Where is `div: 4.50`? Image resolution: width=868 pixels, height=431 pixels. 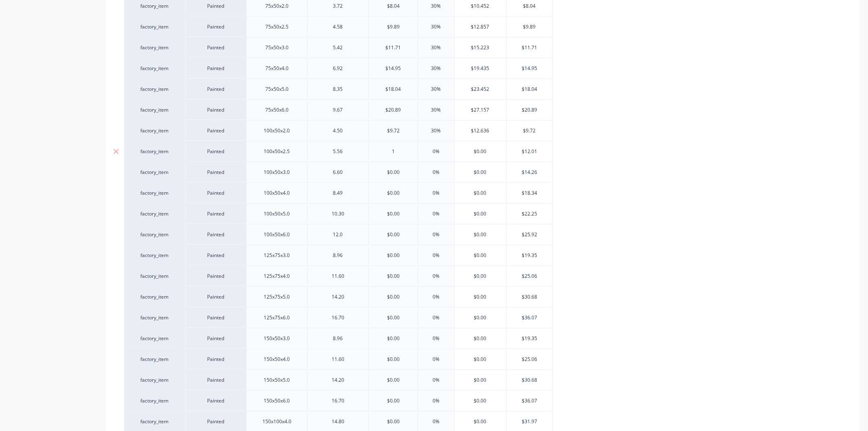 div: 4.50 is located at coordinates (338, 131).